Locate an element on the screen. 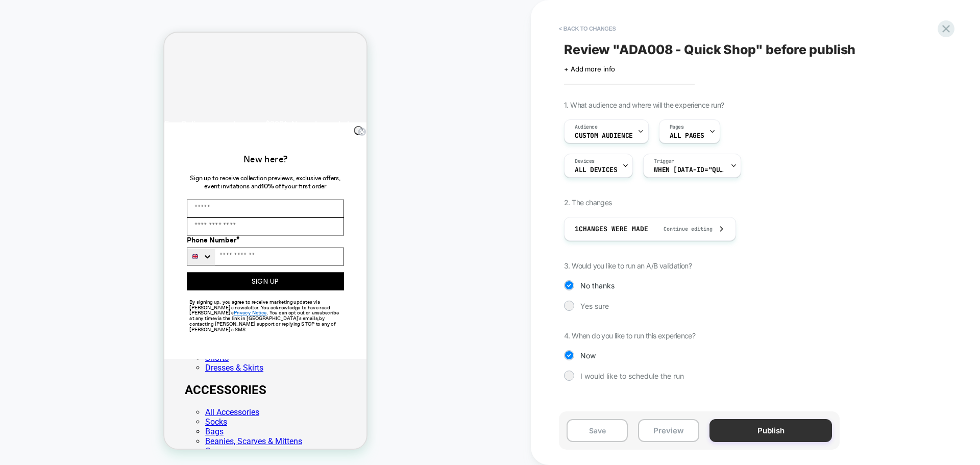 The image size is (980, 465). span: Trigger is located at coordinates (664, 161).